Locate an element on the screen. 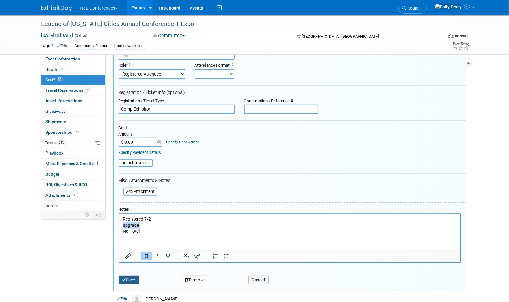  span: Travel Reservations is located at coordinates (68, 90).